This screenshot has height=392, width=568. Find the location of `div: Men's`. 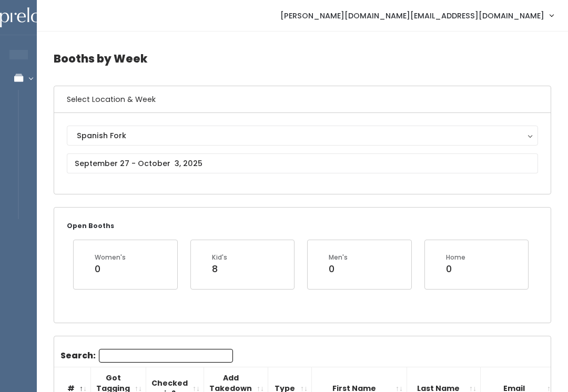

div: Men's is located at coordinates (338, 258).